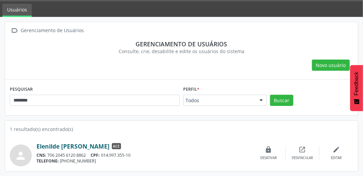 The image size is (363, 176). I want to click on div: Gerenciamento de usuários, so click(181, 44).